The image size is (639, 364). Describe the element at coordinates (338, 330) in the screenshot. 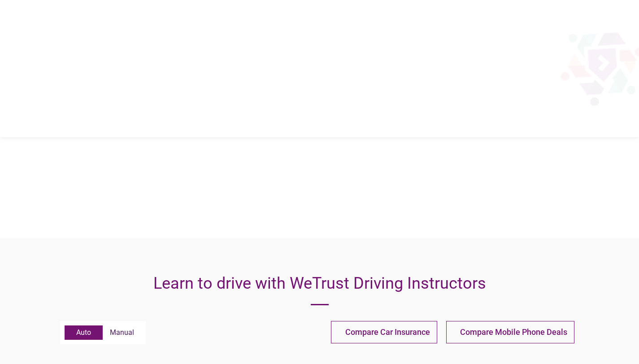

I see `img: Group 43` at that location.